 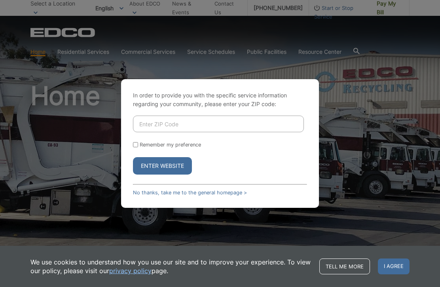 What do you see at coordinates (220, 100) in the screenshot?
I see `p: In order to provide you with the specific service information regarding your community, please en...` at bounding box center [220, 100].